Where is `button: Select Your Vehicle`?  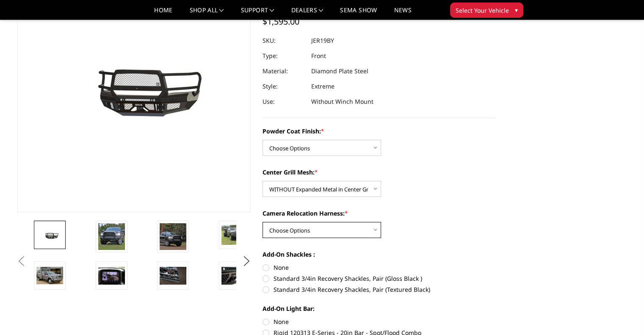
button: Select Your Vehicle is located at coordinates (486, 10).